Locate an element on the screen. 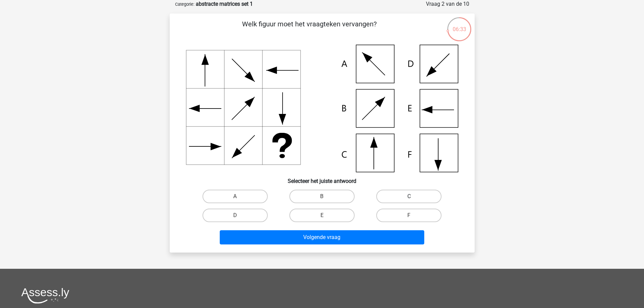 Image resolution: width=644 pixels, height=308 pixels. label: A is located at coordinates (235, 196).